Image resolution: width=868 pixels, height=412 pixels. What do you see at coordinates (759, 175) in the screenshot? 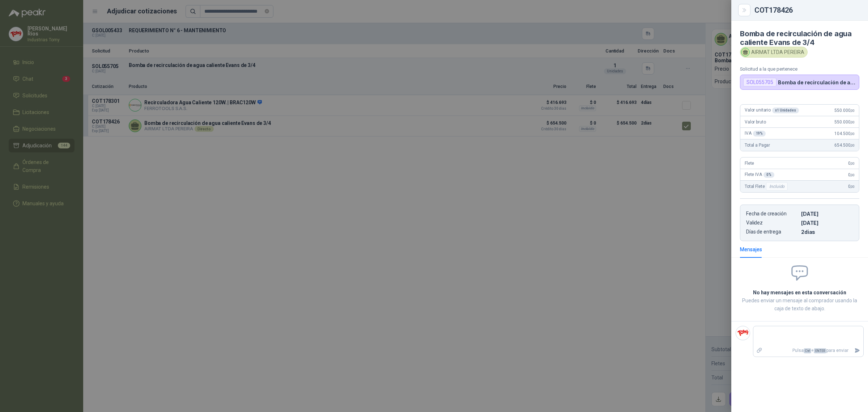
I see `span: Flete IVA` at bounding box center [759, 175].